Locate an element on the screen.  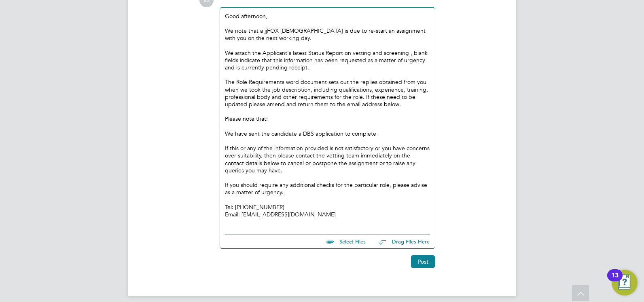
button: Open Resource Center, 13 new notifications is located at coordinates (625, 283).